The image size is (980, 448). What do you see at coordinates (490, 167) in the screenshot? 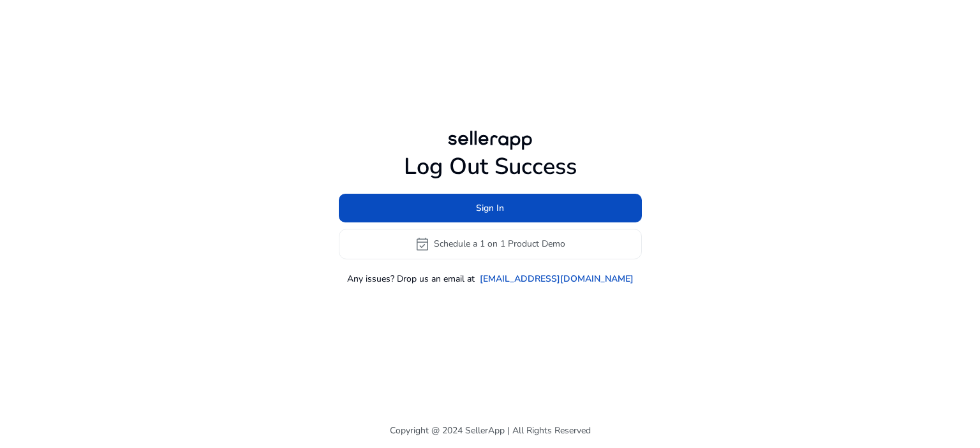
I see `h1: Log Out Success` at bounding box center [490, 167].